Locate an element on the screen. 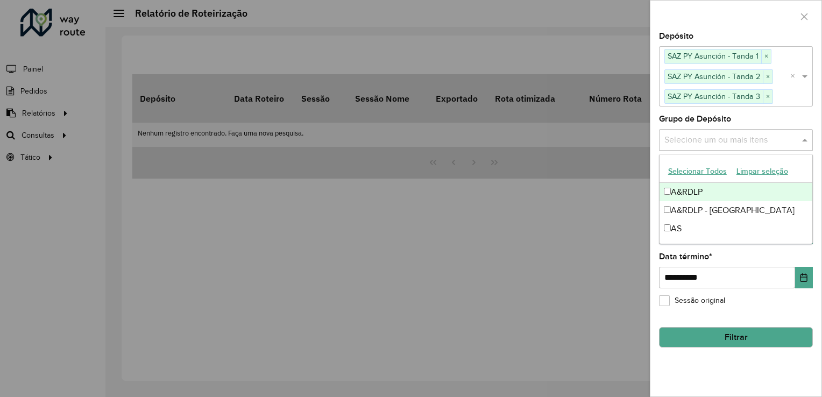 This screenshot has width=822, height=397. span: Clear all is located at coordinates (794, 76).